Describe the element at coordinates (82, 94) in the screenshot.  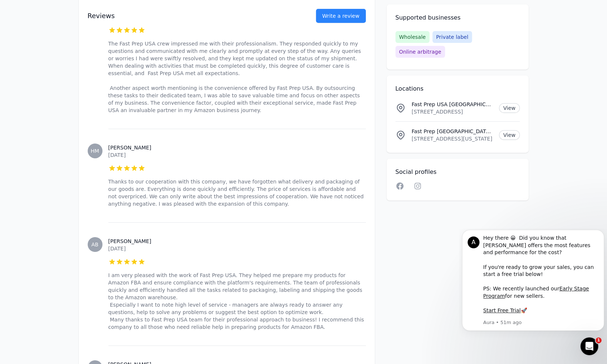
I see `p: Message from Aura, sent 51m ago` at that location.